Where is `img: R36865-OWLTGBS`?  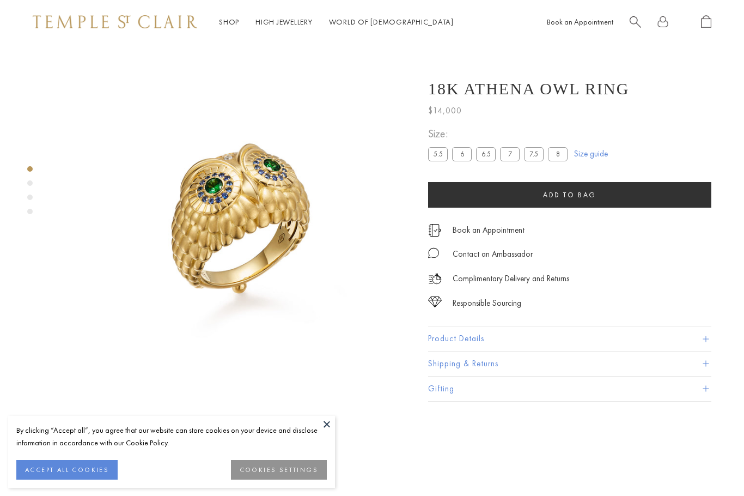
img: R36865-OWLTGBS is located at coordinates (241, 213).